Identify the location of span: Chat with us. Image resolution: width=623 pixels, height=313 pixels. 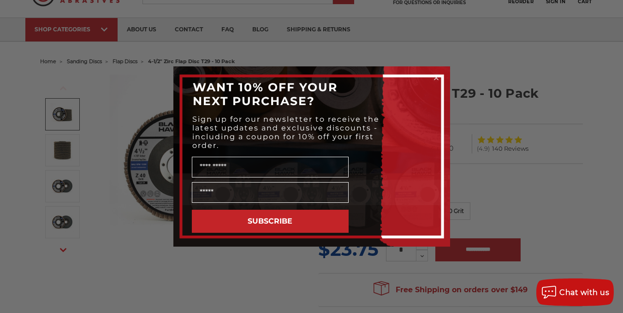
(584, 292).